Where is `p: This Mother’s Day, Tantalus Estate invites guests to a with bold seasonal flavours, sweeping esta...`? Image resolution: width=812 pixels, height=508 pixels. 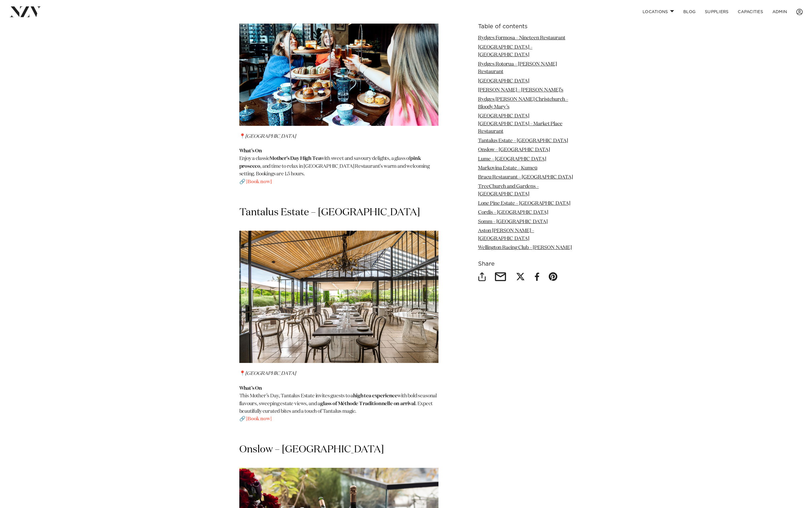 p: This Mother’s Day, Tantalus Estate invites guests to a with bold seasonal flavours, sweeping esta... is located at coordinates (339, 404).